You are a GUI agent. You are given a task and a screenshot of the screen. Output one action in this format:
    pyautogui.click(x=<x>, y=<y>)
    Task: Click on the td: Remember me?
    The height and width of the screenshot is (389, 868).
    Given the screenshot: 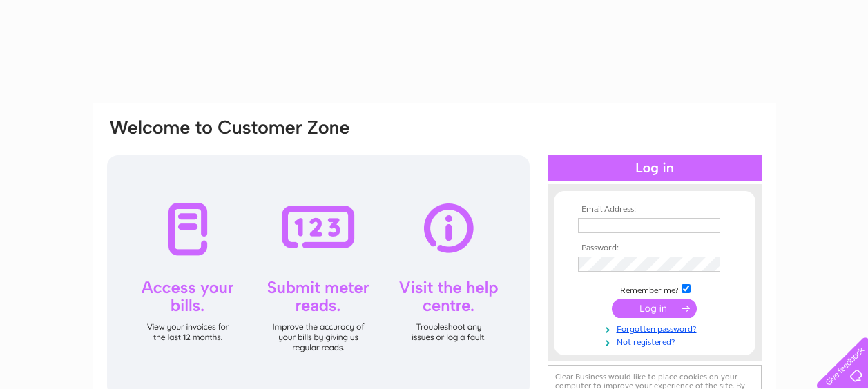 What is the action you would take?
    pyautogui.click(x=654, y=289)
    